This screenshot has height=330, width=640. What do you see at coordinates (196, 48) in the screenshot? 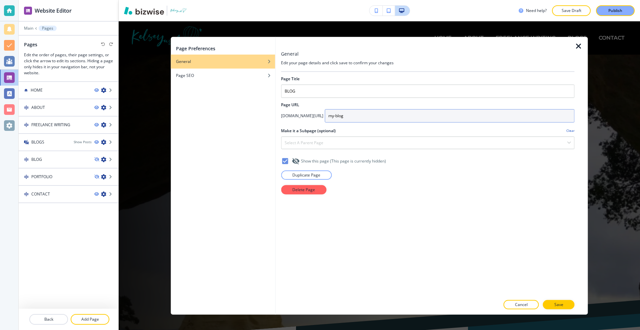
I see `h2: Page Preferences` at bounding box center [196, 48].